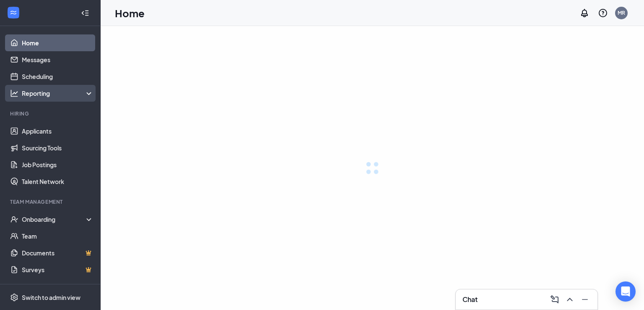  I want to click on div: MR, so click(622, 12).